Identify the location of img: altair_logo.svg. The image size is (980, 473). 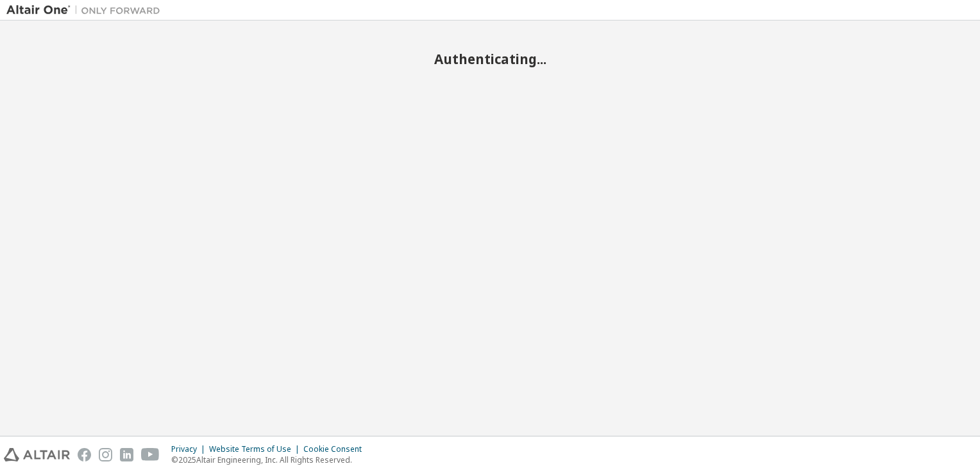
(37, 454).